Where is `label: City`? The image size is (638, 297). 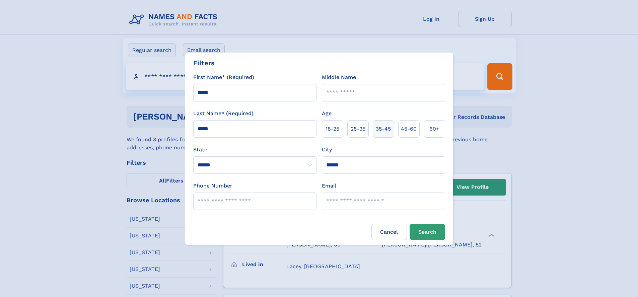
label: City is located at coordinates (327, 150).